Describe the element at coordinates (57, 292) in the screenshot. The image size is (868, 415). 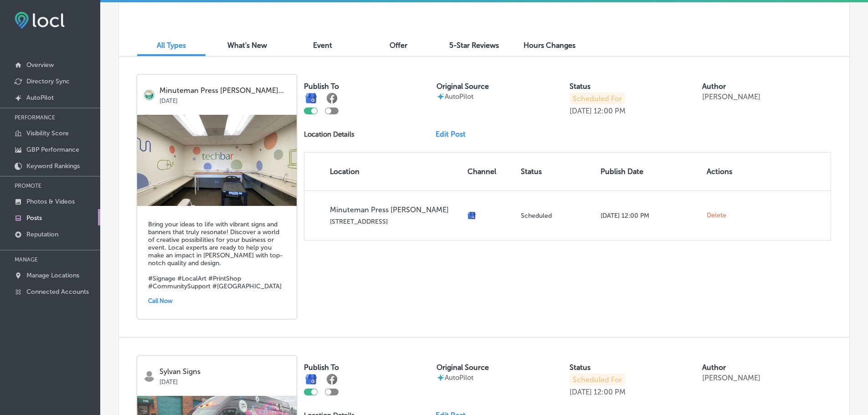
I see `p: Connected Accounts` at that location.